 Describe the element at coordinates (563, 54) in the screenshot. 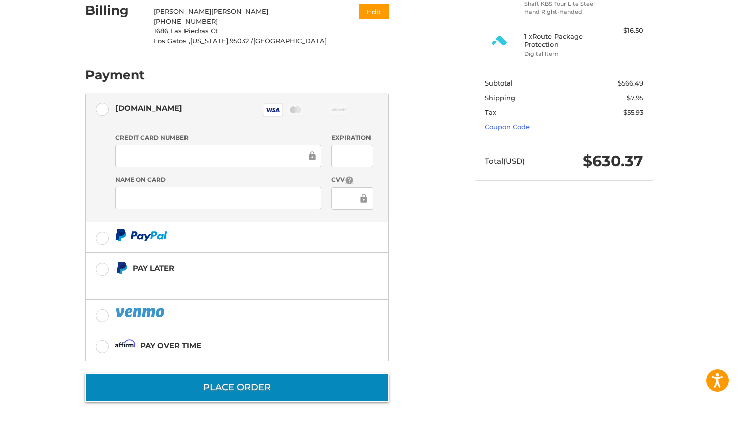

I see `li: Digital Item` at that location.